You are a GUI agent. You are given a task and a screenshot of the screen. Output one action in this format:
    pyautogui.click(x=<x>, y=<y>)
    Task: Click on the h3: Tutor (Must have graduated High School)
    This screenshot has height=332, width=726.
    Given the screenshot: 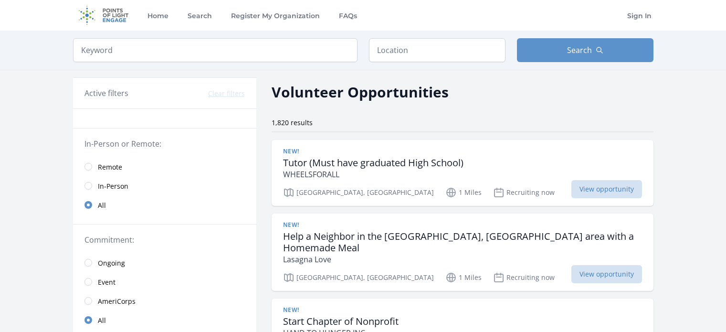 What is the action you would take?
    pyautogui.click(x=373, y=163)
    